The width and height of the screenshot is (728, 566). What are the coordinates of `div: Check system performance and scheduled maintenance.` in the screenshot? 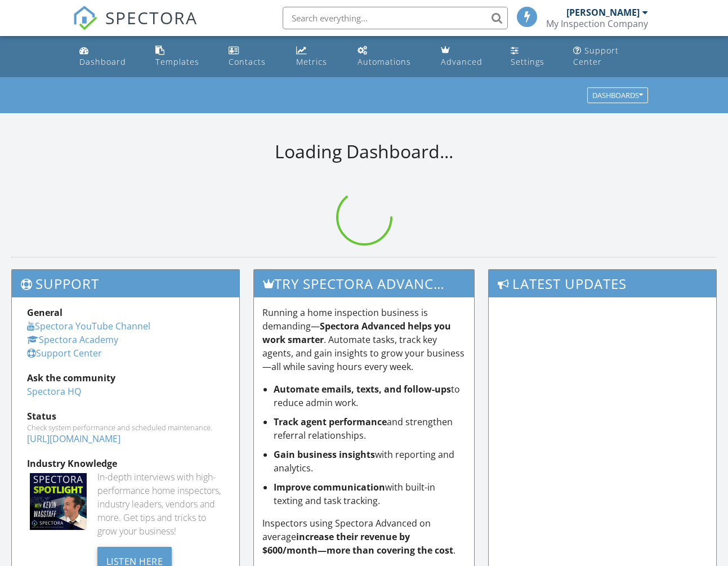 It's located at (126, 427).